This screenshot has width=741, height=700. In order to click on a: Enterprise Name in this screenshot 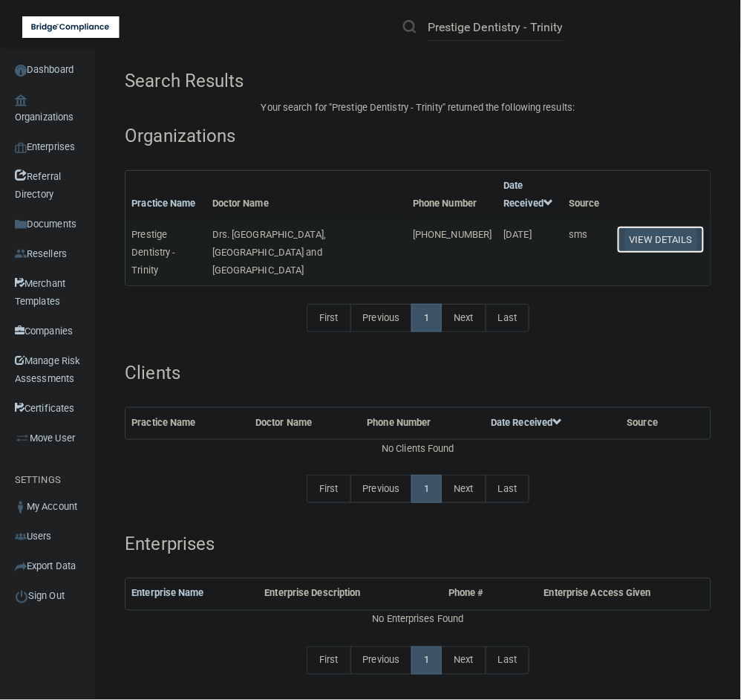, I will do `click(167, 593)`.